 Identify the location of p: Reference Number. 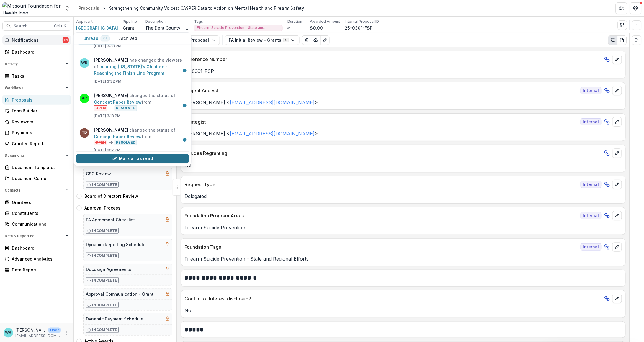
(393, 59).